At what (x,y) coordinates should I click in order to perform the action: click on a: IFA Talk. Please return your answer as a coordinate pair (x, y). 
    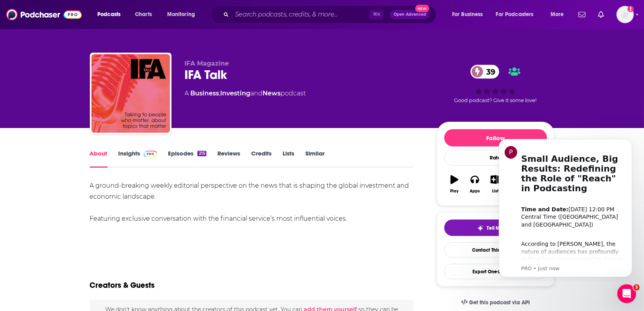
    Looking at the image, I should click on (131, 94).